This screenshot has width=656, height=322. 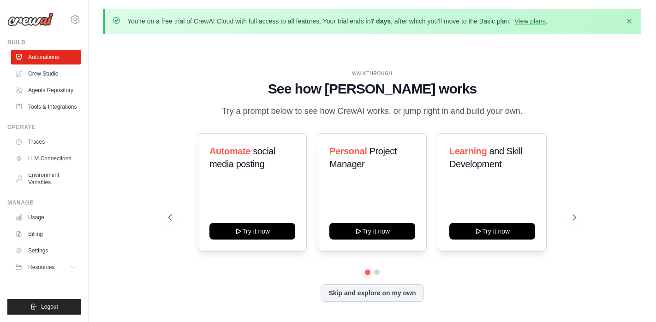 I want to click on a: View plans, so click(x=530, y=21).